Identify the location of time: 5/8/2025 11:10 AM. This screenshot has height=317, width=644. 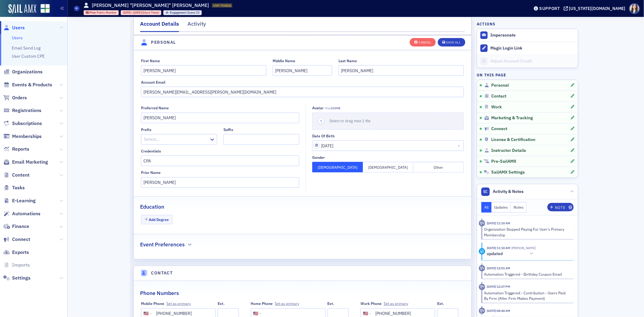
(499, 223).